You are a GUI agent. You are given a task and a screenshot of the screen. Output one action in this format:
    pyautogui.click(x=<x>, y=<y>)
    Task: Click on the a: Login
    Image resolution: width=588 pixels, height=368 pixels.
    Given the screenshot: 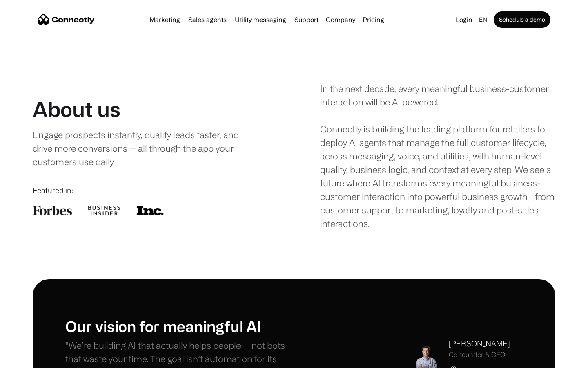 What is the action you would take?
    pyautogui.click(x=464, y=20)
    